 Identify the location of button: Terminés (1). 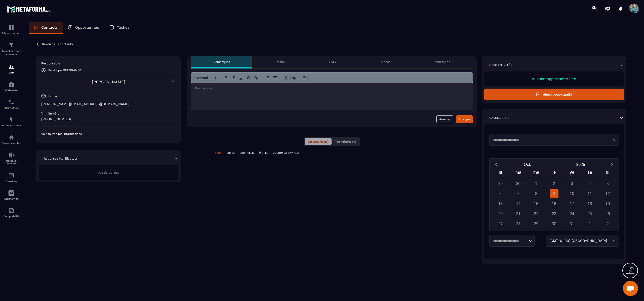
(346, 142).